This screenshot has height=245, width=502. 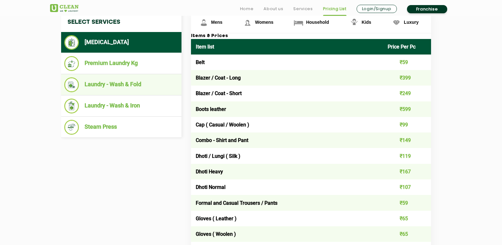 I want to click on td: Combo - Shirt and Pant, so click(x=287, y=140).